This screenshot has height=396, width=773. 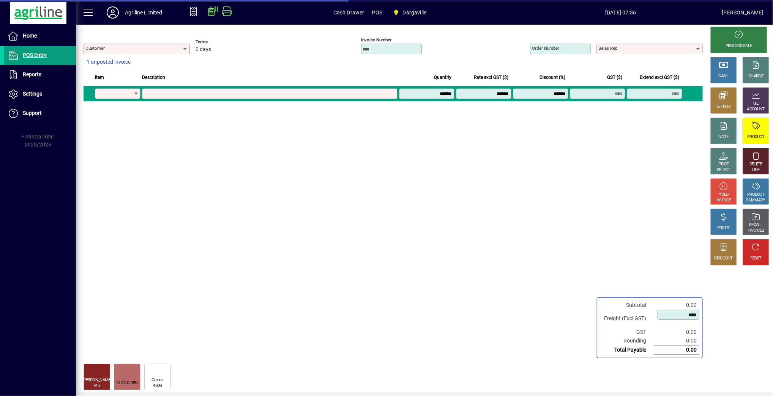 What do you see at coordinates (724, 76) in the screenshot?
I see `div: CASH` at bounding box center [724, 76].